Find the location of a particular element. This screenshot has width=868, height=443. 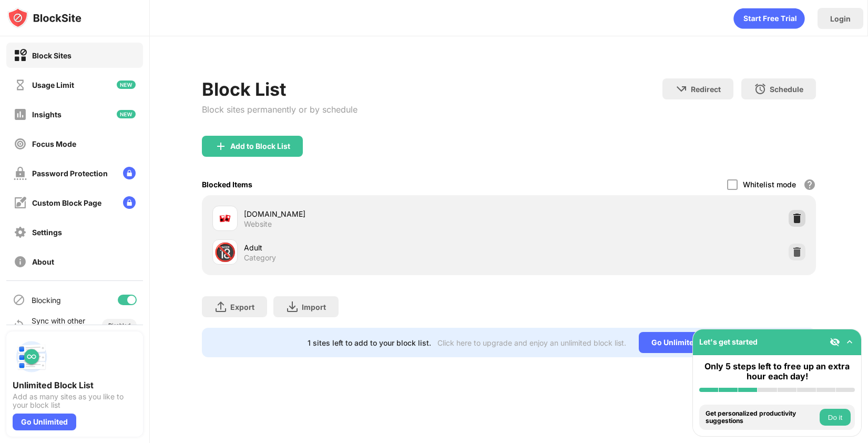

div: Password Protection is located at coordinates (70, 173).